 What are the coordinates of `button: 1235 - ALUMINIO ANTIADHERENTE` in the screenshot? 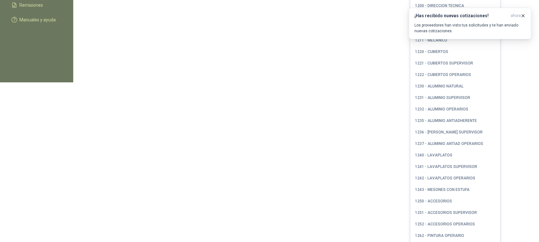 It's located at (455, 120).